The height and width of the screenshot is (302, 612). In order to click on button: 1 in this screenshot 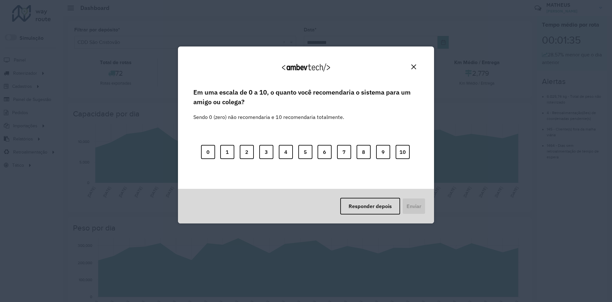, I will do `click(227, 152)`.